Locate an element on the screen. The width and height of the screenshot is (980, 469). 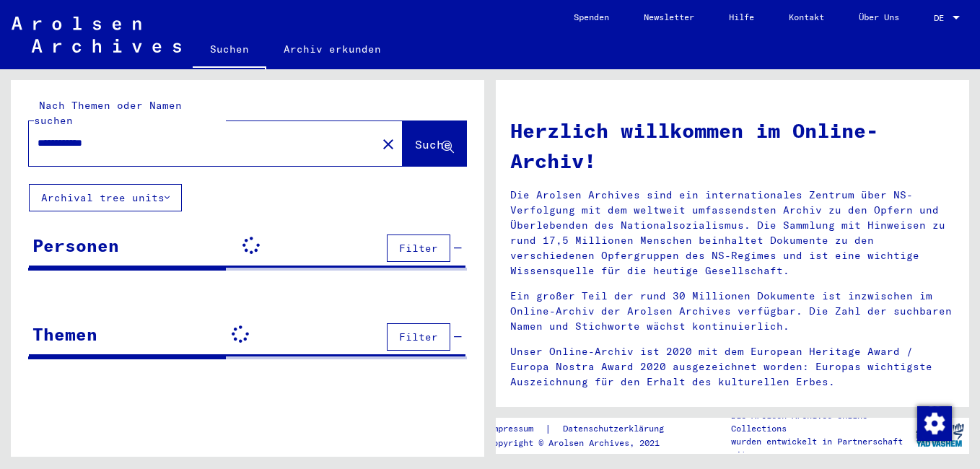
a: Impressum is located at coordinates (516, 428).